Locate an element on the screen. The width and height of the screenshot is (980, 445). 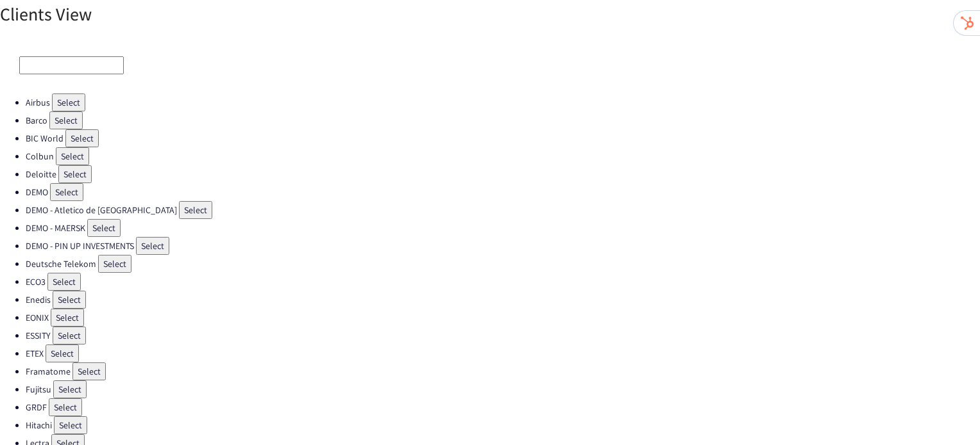
li: GRDF is located at coordinates (503, 408).